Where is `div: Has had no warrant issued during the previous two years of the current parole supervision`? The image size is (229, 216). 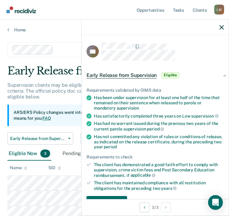 div: Has had no warrant issued during the previous two years of the current parole supervision is located at coordinates (159, 126).